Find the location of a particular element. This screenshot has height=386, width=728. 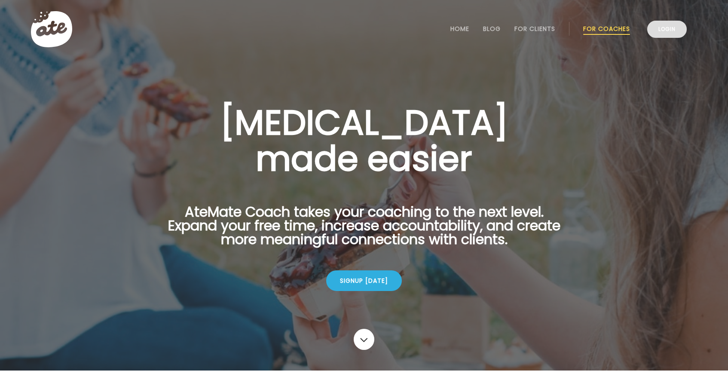

a: Home is located at coordinates (460, 29).